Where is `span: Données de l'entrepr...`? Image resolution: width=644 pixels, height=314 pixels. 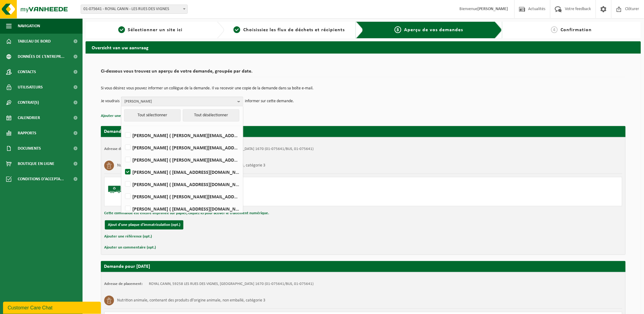 span: Données de l'entrepr... is located at coordinates (41, 57).